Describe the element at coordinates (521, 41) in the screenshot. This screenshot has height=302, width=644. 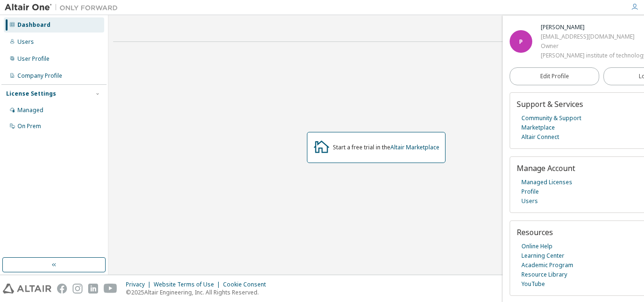
I see `span: P` at that location.